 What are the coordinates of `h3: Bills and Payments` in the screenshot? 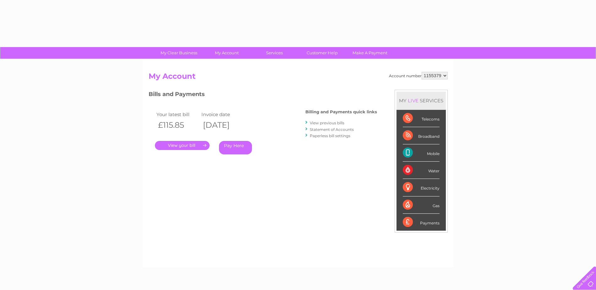 It's located at (263, 95).